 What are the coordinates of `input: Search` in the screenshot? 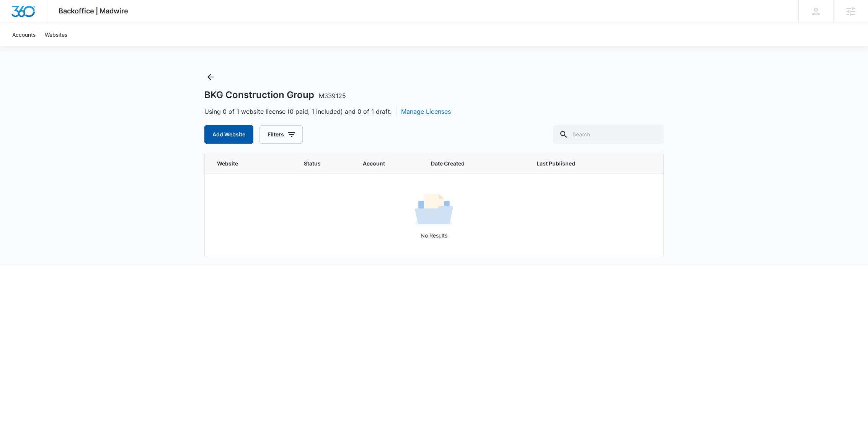 It's located at (608, 135).